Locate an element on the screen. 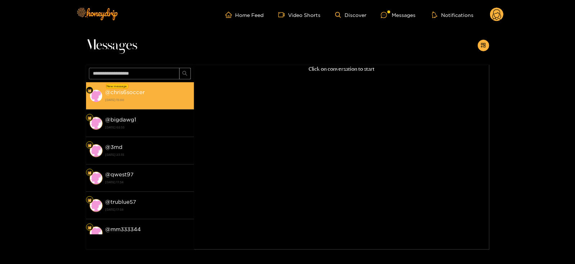 The height and width of the screenshot is (264, 575). span: appstore-add is located at coordinates (483, 45).